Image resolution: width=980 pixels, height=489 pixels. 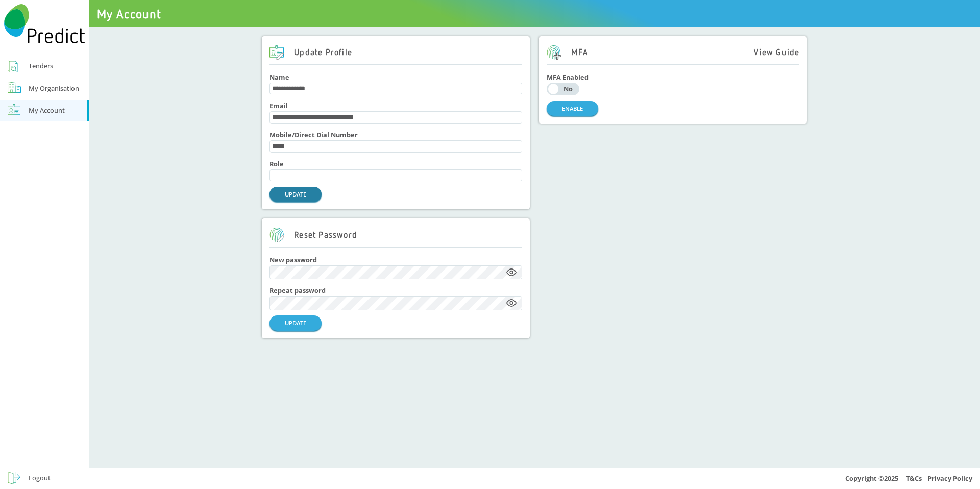 I want to click on img: Predict Mobile, so click(x=44, y=24).